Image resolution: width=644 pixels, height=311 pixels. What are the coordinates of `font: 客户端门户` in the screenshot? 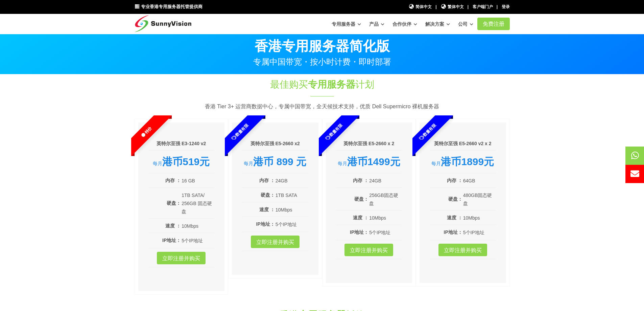 It's located at (483, 7).